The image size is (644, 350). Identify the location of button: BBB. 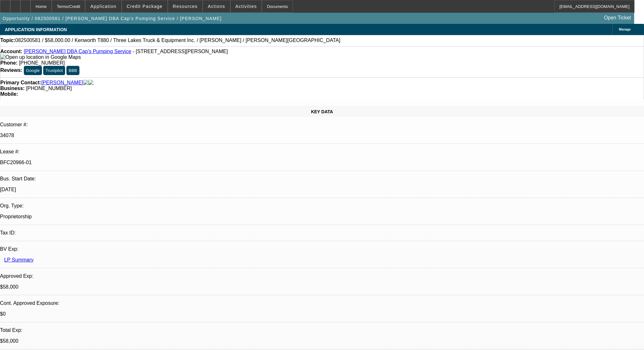
(73, 70).